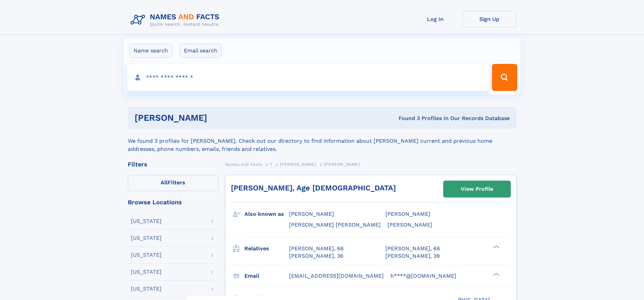  I want to click on a: T, so click(271, 164).